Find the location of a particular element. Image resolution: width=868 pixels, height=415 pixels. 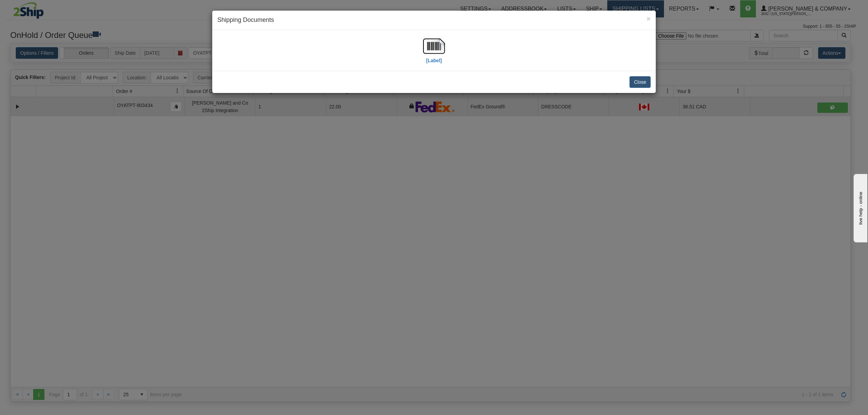

h4: Shipping Documents is located at coordinates (434, 20).